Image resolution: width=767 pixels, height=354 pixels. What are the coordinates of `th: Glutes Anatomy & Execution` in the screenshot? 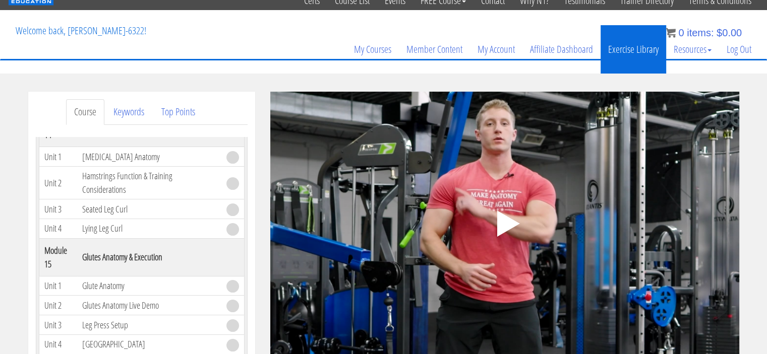 It's located at (149, 257).